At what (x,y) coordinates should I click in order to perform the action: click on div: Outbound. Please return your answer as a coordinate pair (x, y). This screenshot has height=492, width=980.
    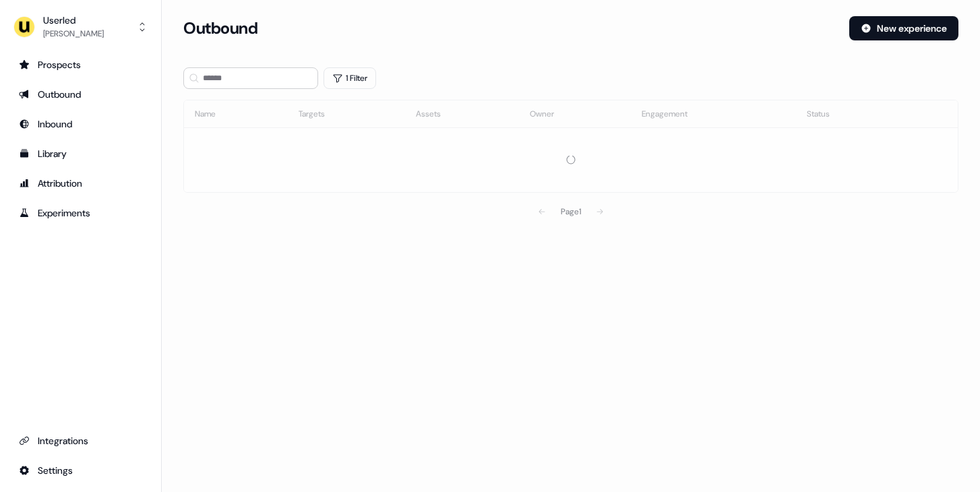
    Looking at the image, I should click on (80, 94).